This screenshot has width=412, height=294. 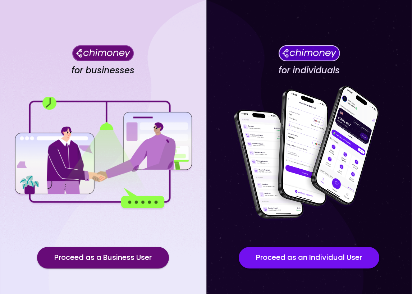 What do you see at coordinates (103, 70) in the screenshot?
I see `h4: for businesses` at bounding box center [103, 70].